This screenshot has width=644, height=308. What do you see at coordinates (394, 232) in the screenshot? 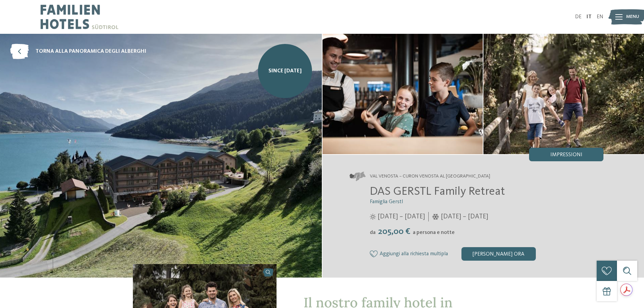
I see `span: 205,00 €` at bounding box center [394, 232].